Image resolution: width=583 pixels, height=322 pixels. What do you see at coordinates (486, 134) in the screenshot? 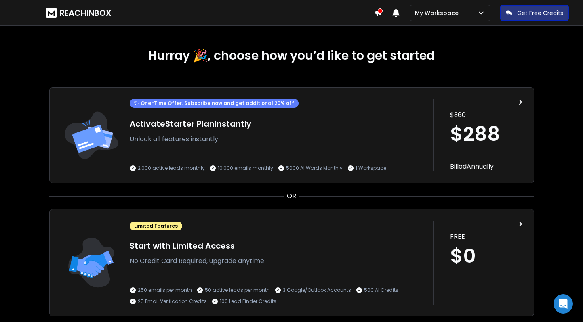
I see `h1: $ 288` at bounding box center [486, 134].